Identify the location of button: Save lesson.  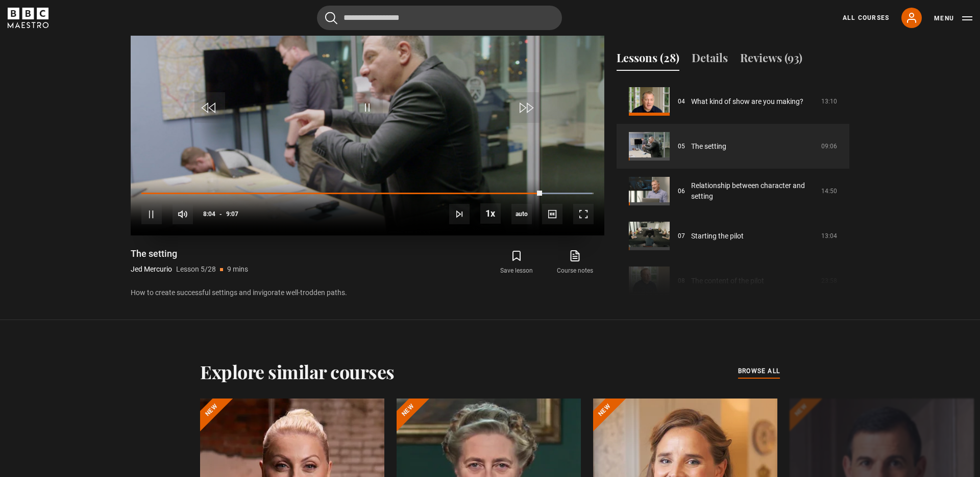
(516, 263).